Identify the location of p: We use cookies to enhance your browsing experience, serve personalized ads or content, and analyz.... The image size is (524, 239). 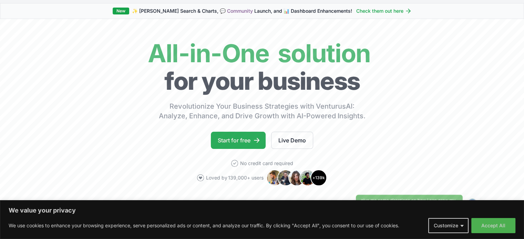
(204, 226).